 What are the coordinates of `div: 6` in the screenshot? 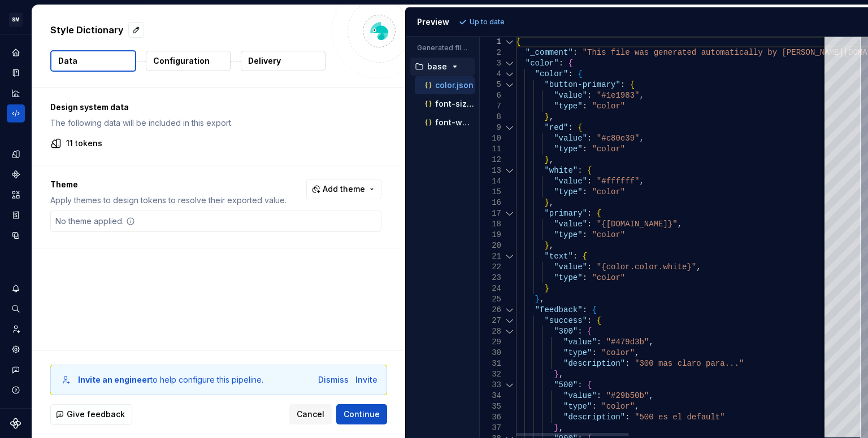 It's located at (490, 96).